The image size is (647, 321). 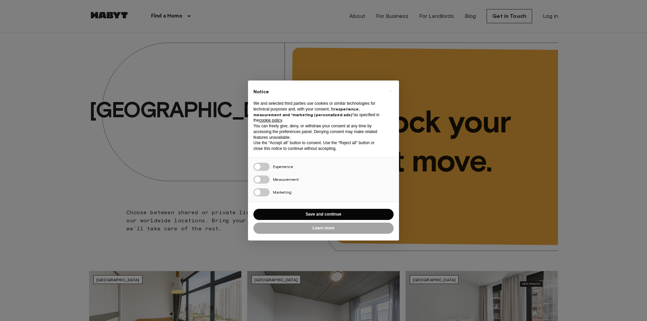 I want to click on h2: Notice, so click(x=318, y=92).